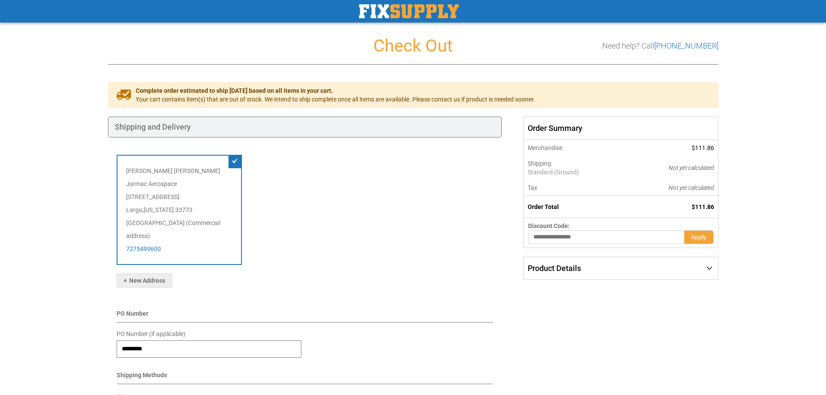 Image resolution: width=826 pixels, height=395 pixels. I want to click on span: Product Details, so click(554, 268).